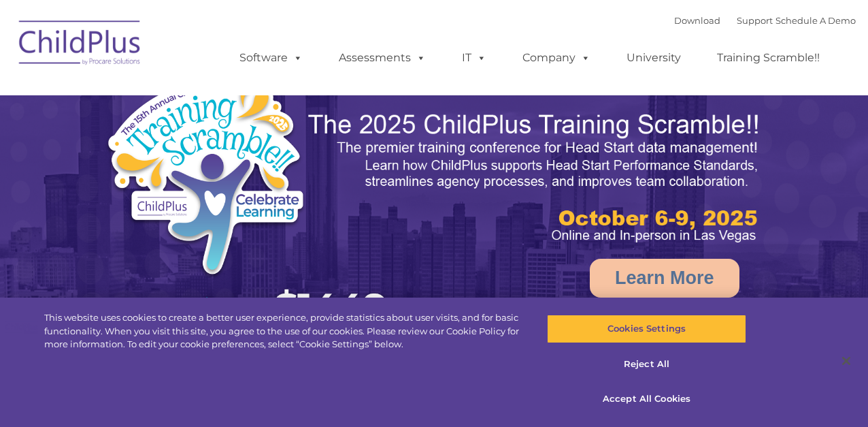 The width and height of the screenshot is (868, 427). I want to click on div: This website uses cookies to create a better user experience, provide statistics about user visit..., so click(283, 331).